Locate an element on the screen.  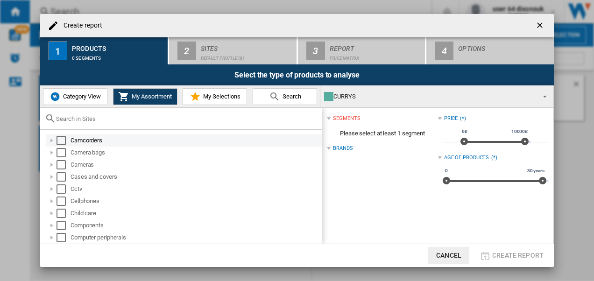
button: 3 Report Price Matrix is located at coordinates (362, 51).